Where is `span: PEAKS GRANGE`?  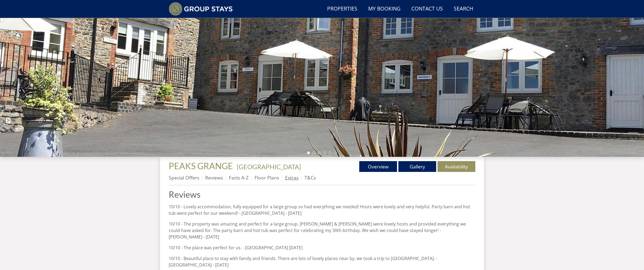 span: PEAKS GRANGE is located at coordinates (201, 166).